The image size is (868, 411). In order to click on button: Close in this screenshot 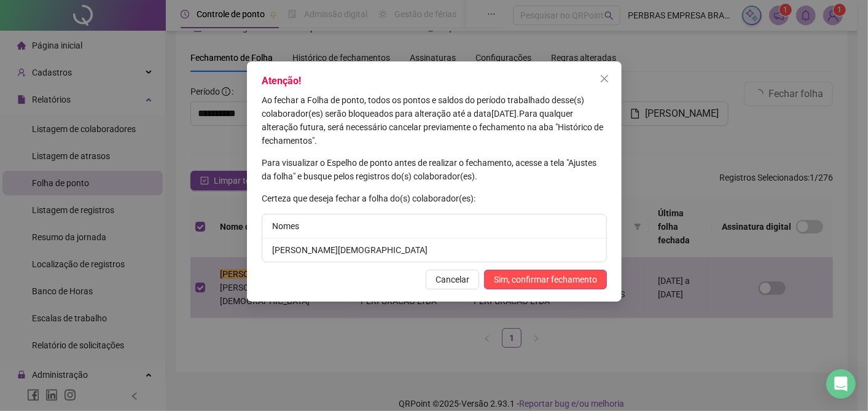, I will do `click(604, 78)`.